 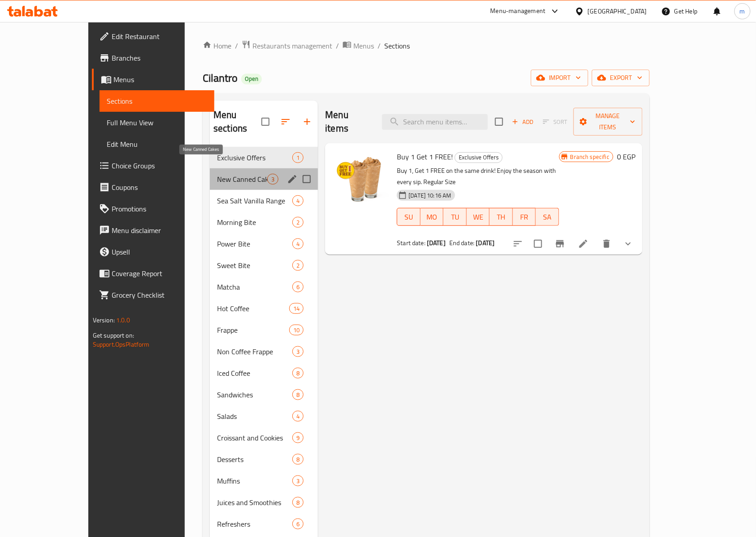 What do you see at coordinates (298, 265) in the screenshot?
I see `span: 2` at bounding box center [298, 265].